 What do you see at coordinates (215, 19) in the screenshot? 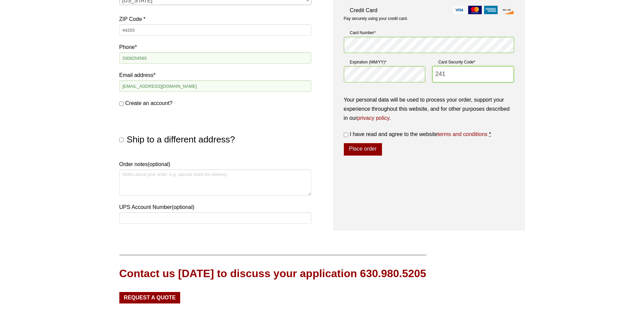
I see `label: ZIP Code` at bounding box center [215, 19].